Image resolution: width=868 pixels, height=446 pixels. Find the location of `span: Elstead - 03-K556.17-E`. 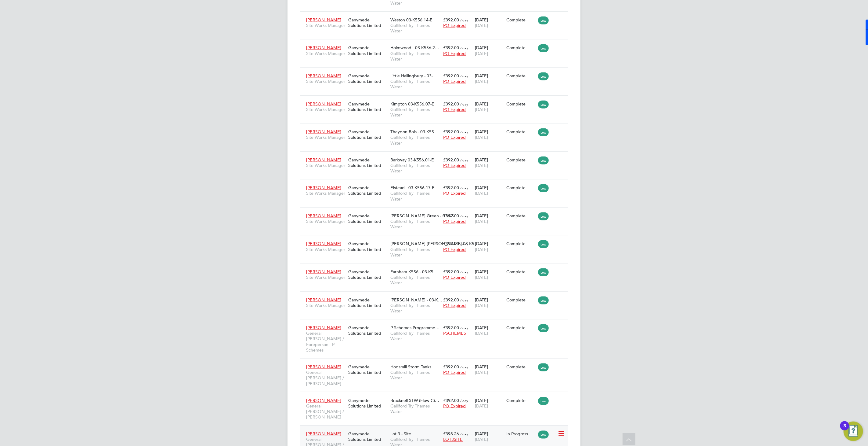

span: Elstead - 03-K556.17-E is located at coordinates (412, 187).